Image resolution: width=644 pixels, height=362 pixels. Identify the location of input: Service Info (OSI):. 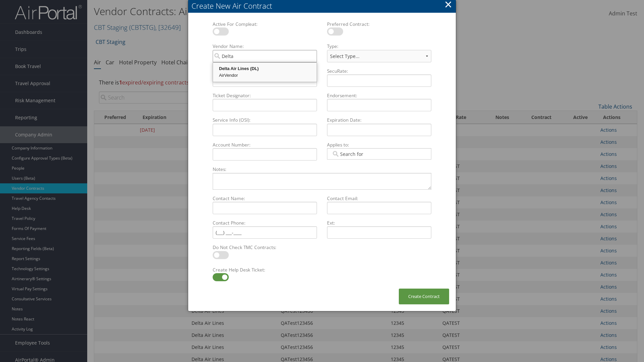
(265, 130).